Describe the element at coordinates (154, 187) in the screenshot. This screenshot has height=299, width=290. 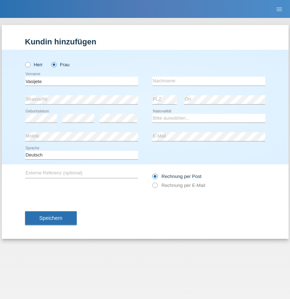
I see `input: Rechnung per E-Mail` at that location.